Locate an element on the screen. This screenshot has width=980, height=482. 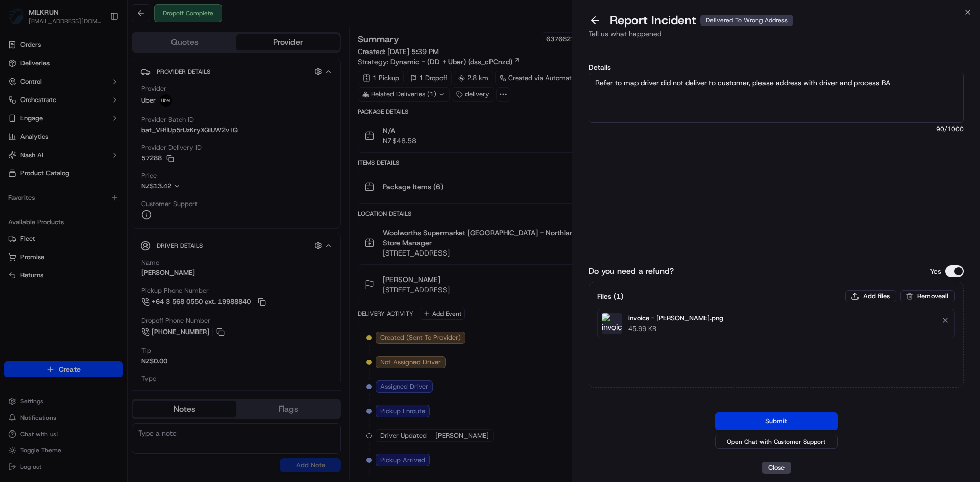
button: Open Chat with Customer Support is located at coordinates (776, 442).